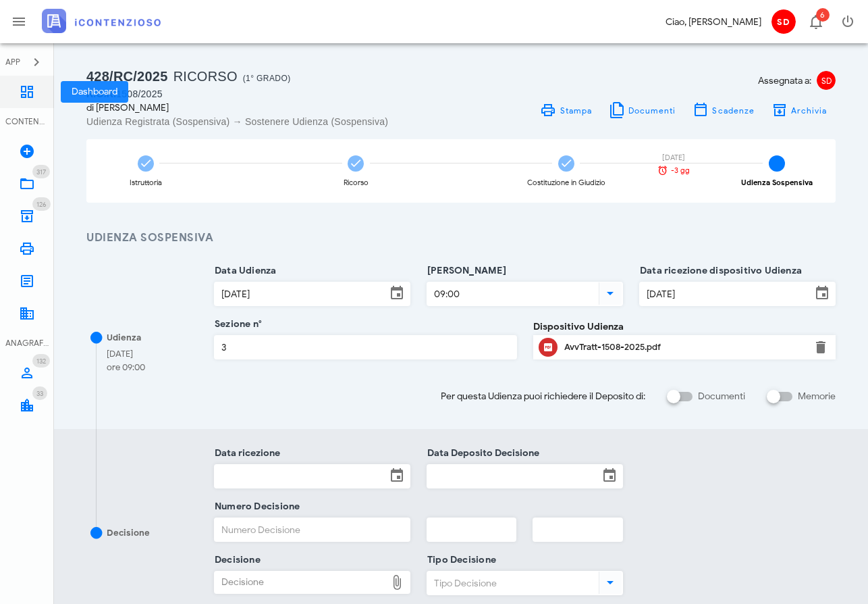  I want to click on div: Istruttoria, so click(145, 182).